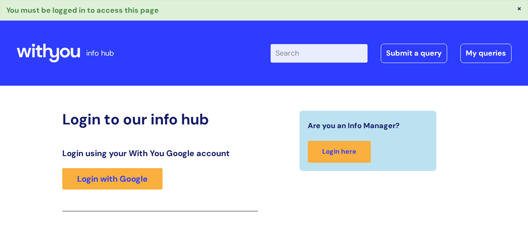  Describe the element at coordinates (414, 53) in the screenshot. I see `a: Submit a query` at that location.